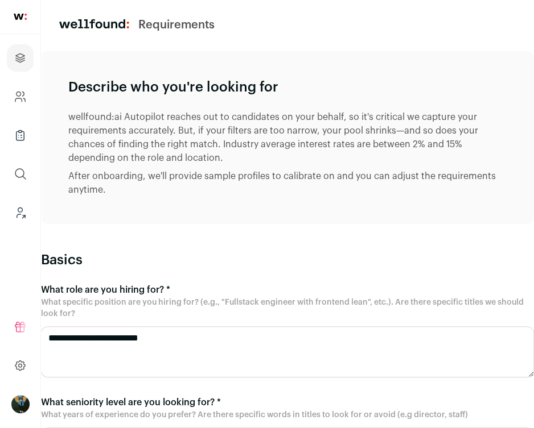  Describe the element at coordinates (176, 25) in the screenshot. I see `h1: Requirements` at that location.